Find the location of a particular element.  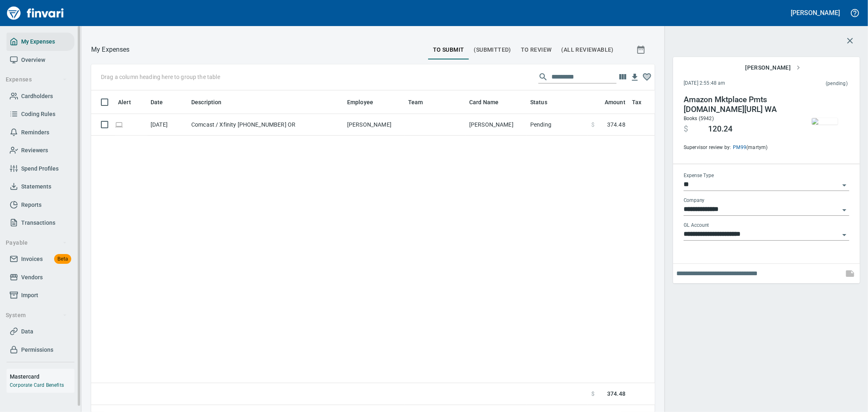

span: (Submitted) is located at coordinates (492, 49).